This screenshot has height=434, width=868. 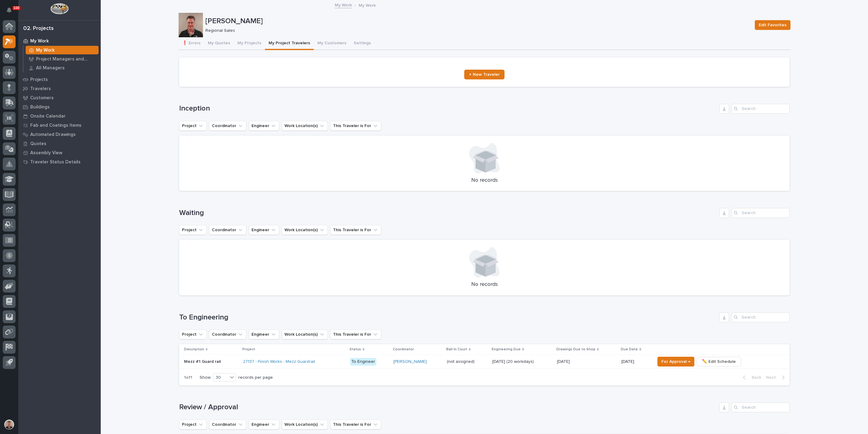 What do you see at coordinates (60, 116) in the screenshot?
I see `a: Onsite Calendar` at bounding box center [60, 116].